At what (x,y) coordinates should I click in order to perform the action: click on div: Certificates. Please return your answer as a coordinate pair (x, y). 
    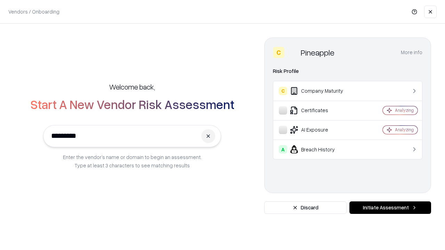
    Looking at the image, I should click on (320, 110).